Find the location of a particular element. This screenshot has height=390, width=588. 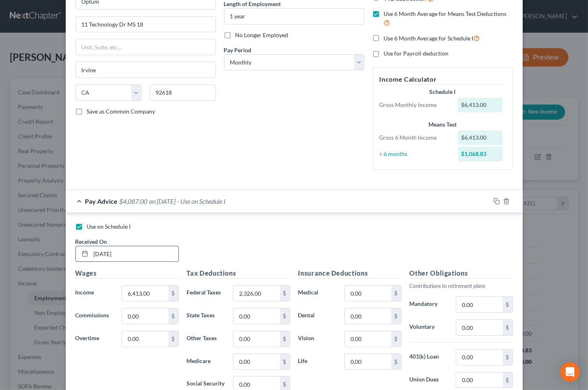

span: No Longer Employed is located at coordinates (262, 34).